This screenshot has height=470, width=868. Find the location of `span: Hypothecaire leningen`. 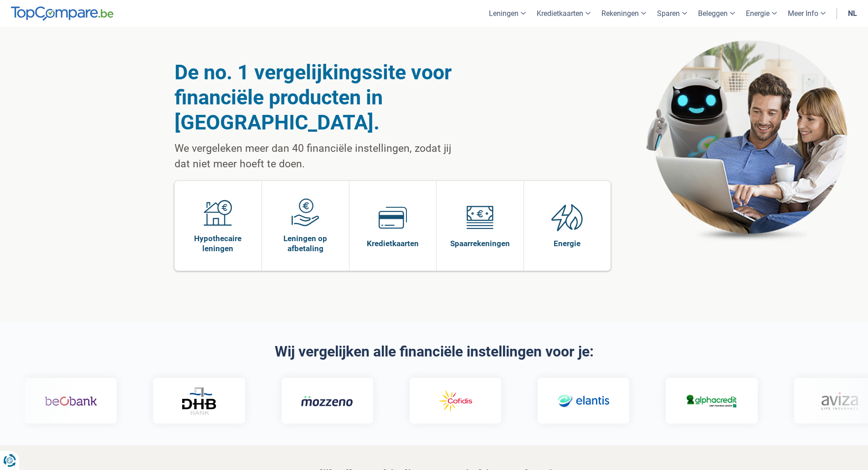

span: Hypothecaire leningen is located at coordinates (218, 243).